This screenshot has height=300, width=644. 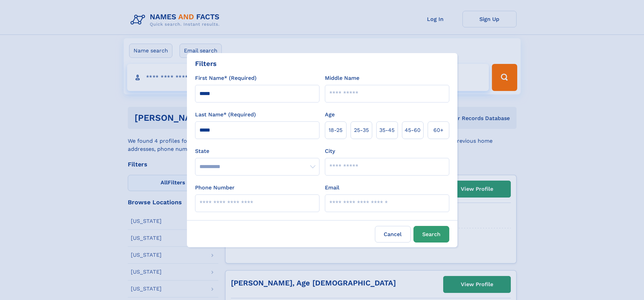 I want to click on label: City, so click(x=330, y=151).